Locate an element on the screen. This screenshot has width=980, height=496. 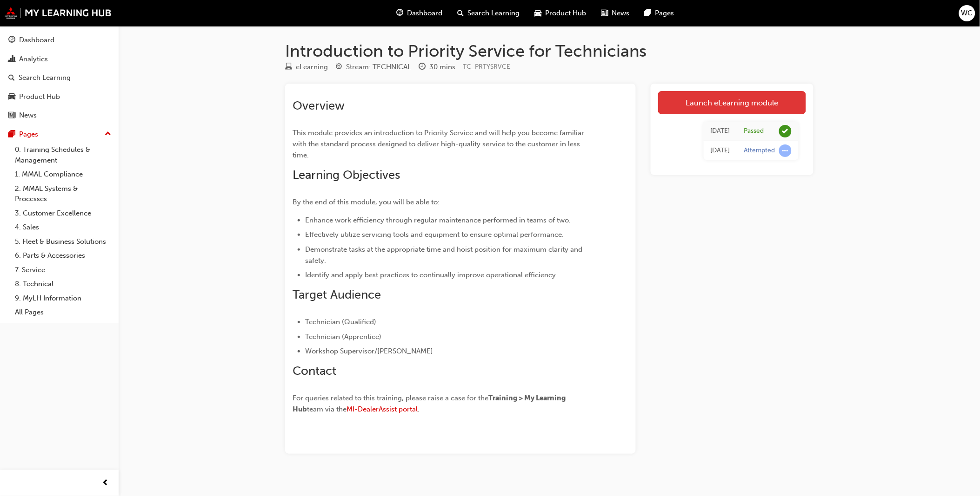
button: DashboardAnalyticsSearch LearningProduct HubNews is located at coordinates (59, 77).